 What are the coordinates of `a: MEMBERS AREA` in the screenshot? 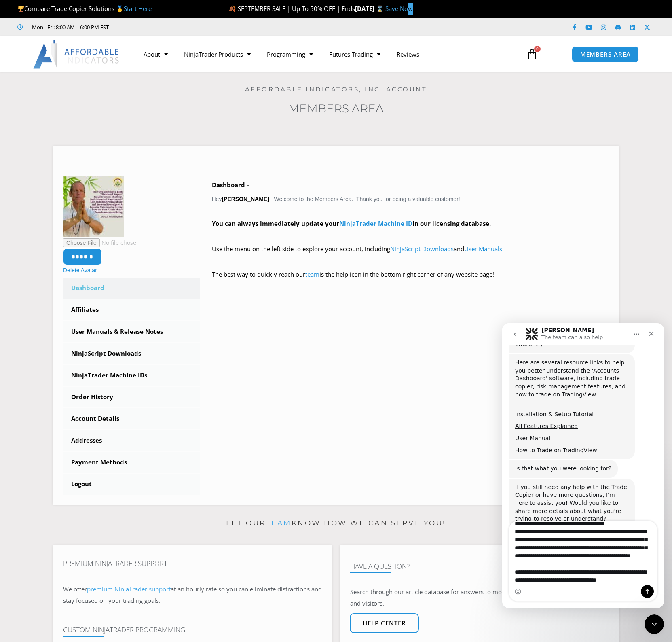 It's located at (605, 54).